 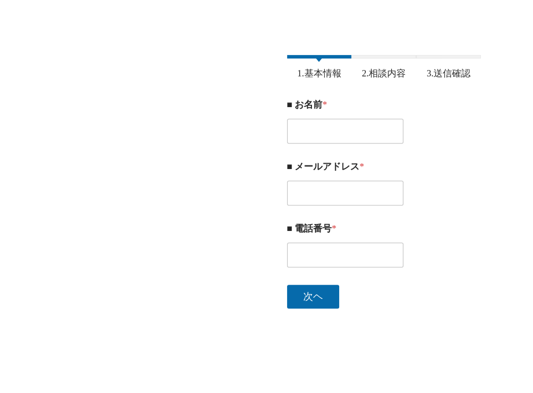 I want to click on label: ■ お名前, so click(x=385, y=104).